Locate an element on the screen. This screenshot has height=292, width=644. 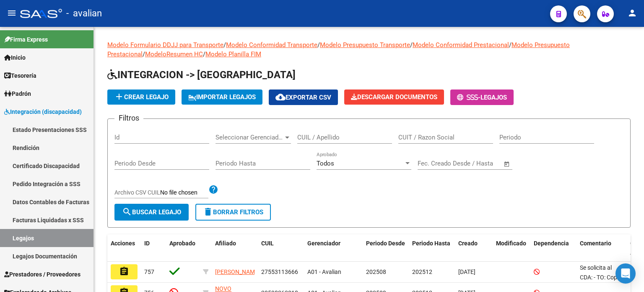
button: Descargar Documentos is located at coordinates (394, 97).